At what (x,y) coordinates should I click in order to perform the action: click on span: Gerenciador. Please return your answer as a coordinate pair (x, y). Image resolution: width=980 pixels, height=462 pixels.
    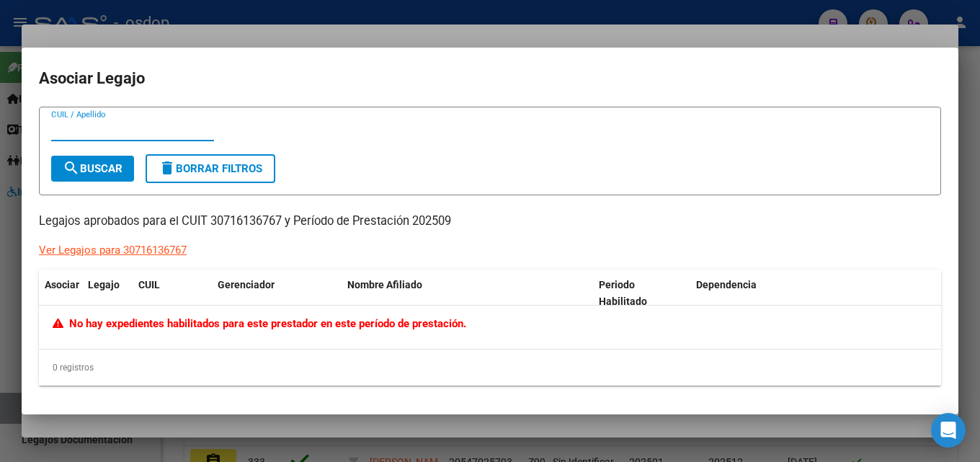
    Looking at the image, I should click on (246, 284).